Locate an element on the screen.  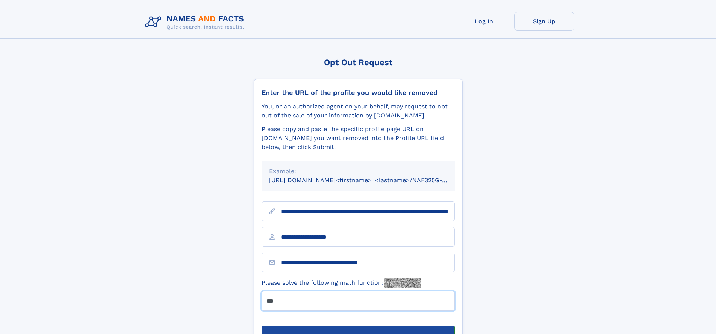
a: Sign Up is located at coordinates (544, 21).